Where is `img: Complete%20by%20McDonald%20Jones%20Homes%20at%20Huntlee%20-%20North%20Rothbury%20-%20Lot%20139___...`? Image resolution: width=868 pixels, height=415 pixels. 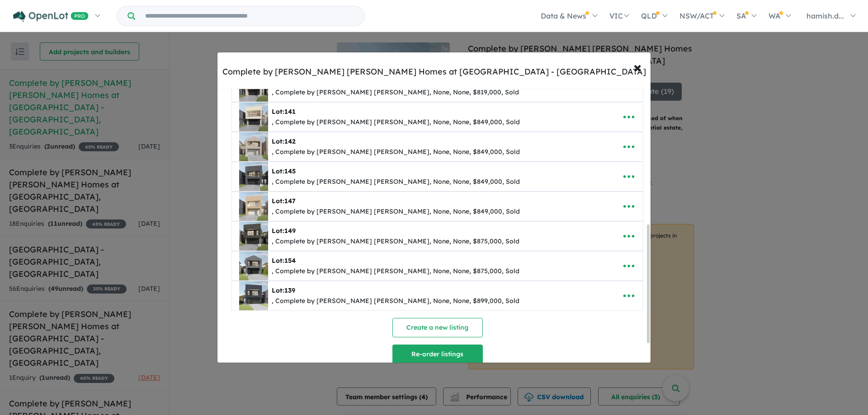 img: Complete%20by%20McDonald%20Jones%20Homes%20at%20Huntlee%20-%20North%20Rothbury%20-%20Lot%20139___... is located at coordinates (254, 296).